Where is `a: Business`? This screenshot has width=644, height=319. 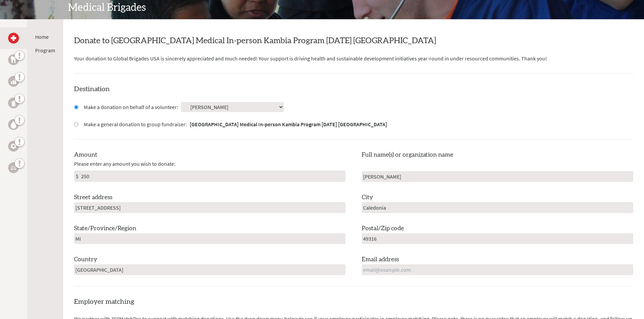 a: Business is located at coordinates (13, 81).